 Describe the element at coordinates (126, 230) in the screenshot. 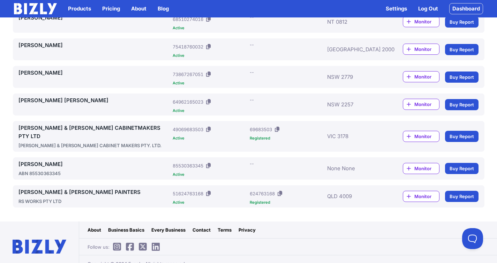

I see `a: Business Basics` at that location.